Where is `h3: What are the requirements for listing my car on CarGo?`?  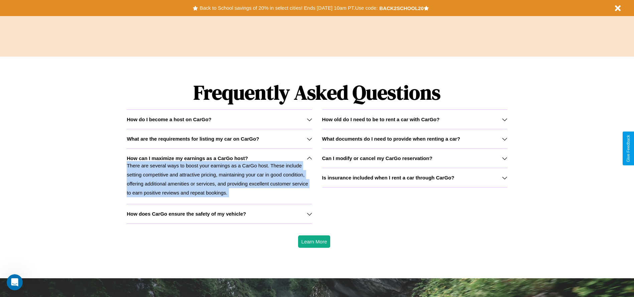 h3: What are the requirements for listing my car on CarGo? is located at coordinates (193, 138).